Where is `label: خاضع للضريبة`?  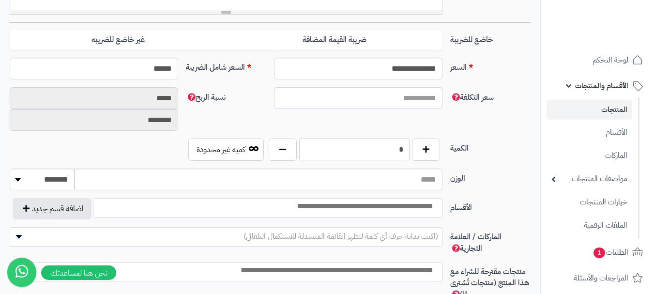
label: خاضع للضريبة is located at coordinates (491, 38).